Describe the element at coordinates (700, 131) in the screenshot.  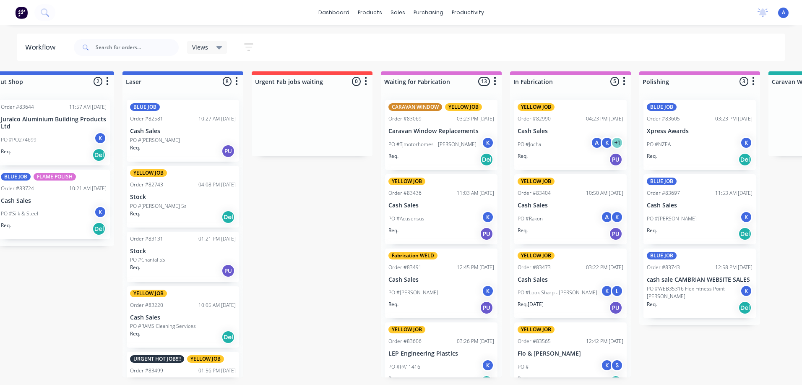
I see `p: Xpress Awards` at that location.